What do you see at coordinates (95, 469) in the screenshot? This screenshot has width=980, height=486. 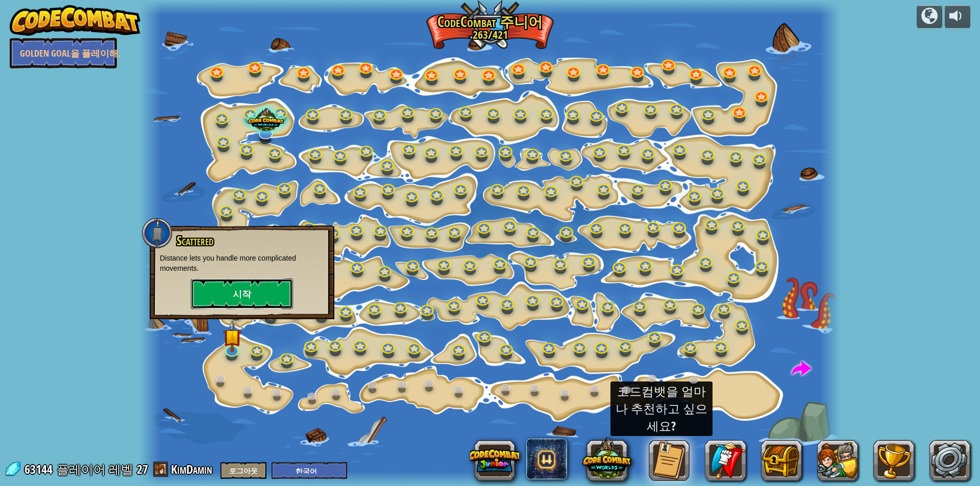 I see `span: 플레이어 레벨` at bounding box center [95, 469].